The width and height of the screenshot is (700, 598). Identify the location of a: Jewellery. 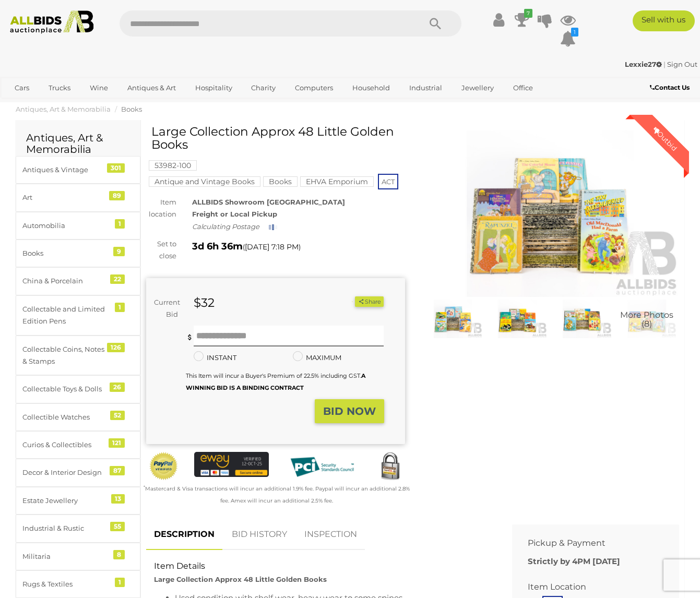
(477, 88).